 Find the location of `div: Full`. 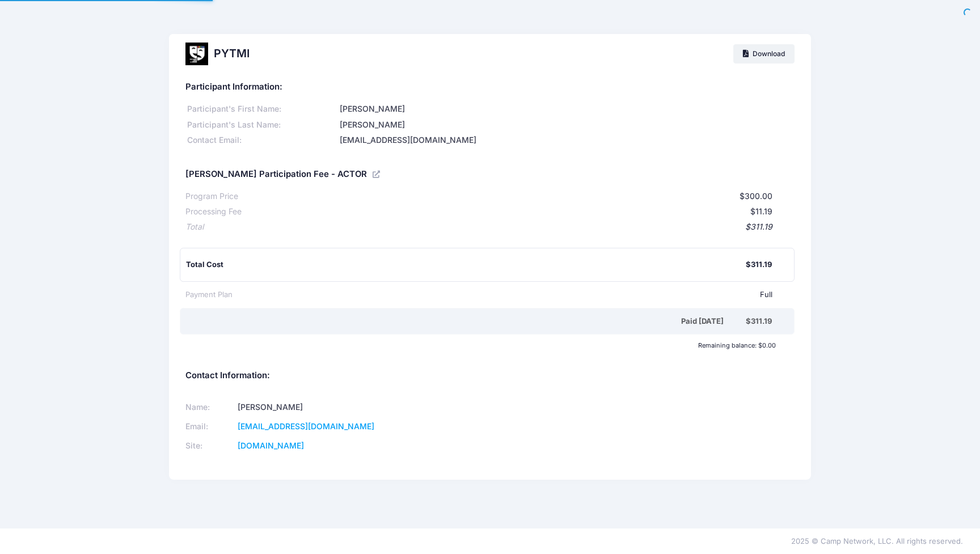

div: Full is located at coordinates (502, 295).